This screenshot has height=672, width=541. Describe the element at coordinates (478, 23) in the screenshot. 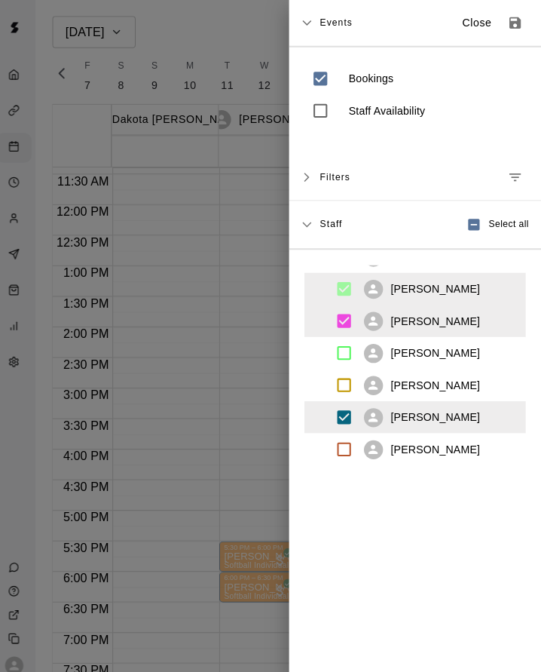

I see `p: Close` at that location.